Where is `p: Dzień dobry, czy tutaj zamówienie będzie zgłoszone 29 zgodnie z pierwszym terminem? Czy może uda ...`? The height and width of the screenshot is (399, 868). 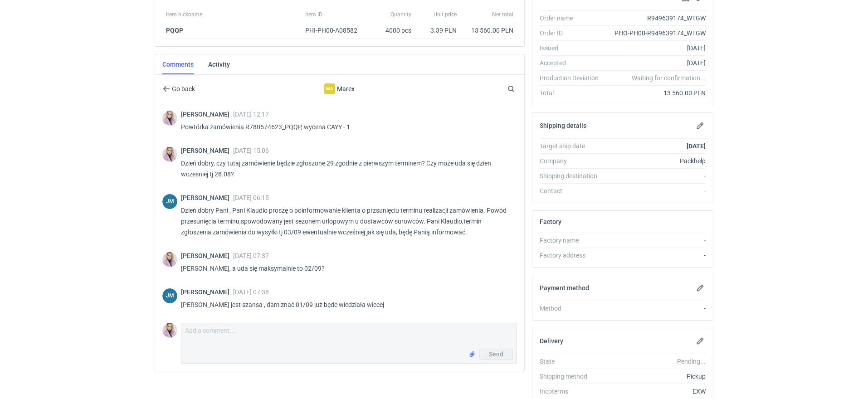
p: Dzień dobry, czy tutaj zamówienie będzie zgłoszone 29 zgodnie z pierwszym terminem? Czy może uda ... is located at coordinates (345, 169).